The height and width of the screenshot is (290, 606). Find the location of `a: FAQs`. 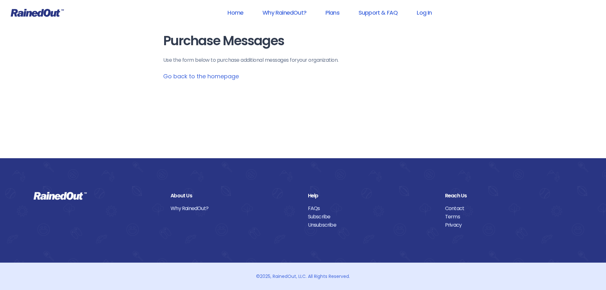

a: FAQs is located at coordinates (371, 208).